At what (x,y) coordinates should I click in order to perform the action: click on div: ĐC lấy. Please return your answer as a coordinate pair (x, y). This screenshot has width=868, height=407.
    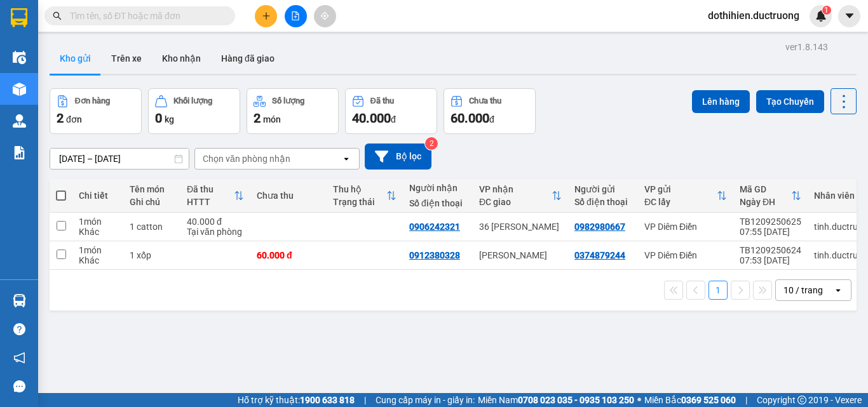
    Looking at the image, I should click on (681, 202).